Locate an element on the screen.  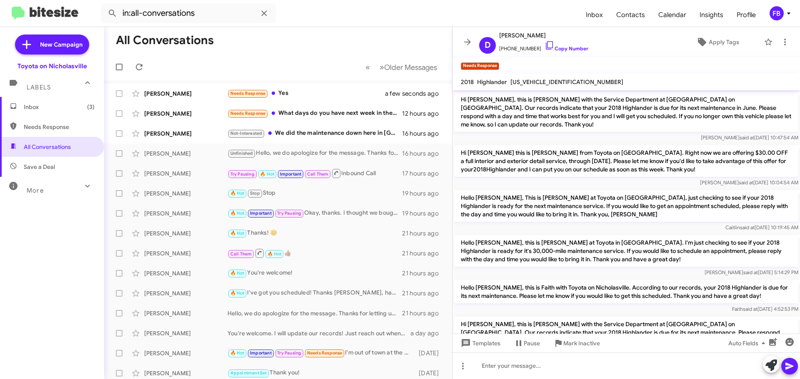
div: 17 hours ago is located at coordinates (424, 174).